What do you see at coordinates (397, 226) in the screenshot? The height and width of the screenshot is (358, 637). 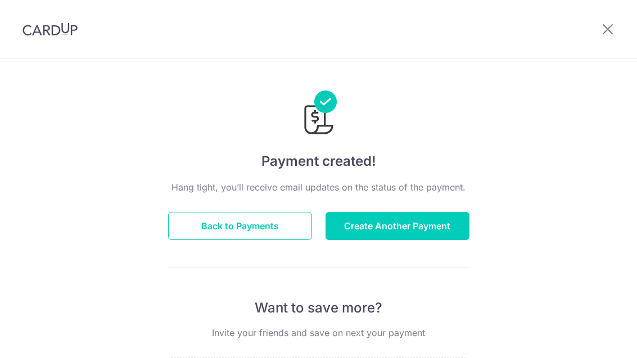 I see `button: Create Another Payment` at bounding box center [397, 226].